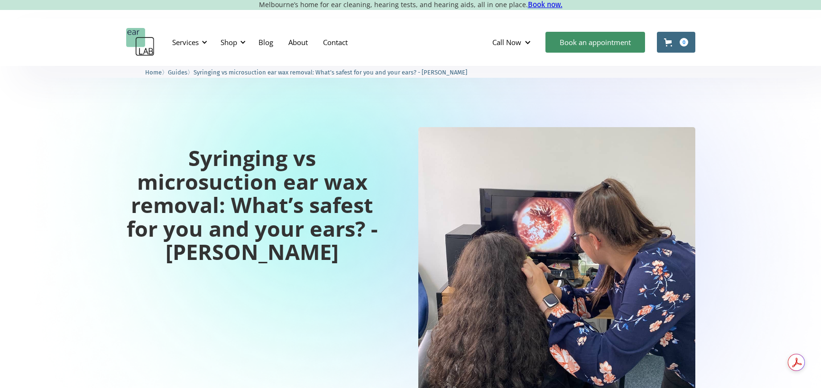 This screenshot has height=388, width=821. What do you see at coordinates (177, 72) in the screenshot?
I see `a: Guides` at bounding box center [177, 72].